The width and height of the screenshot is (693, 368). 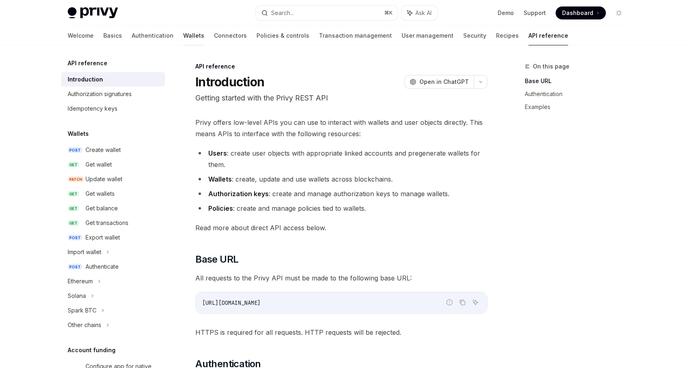 I want to click on li: : create and manage authorization keys to manage wallets., so click(x=341, y=194).